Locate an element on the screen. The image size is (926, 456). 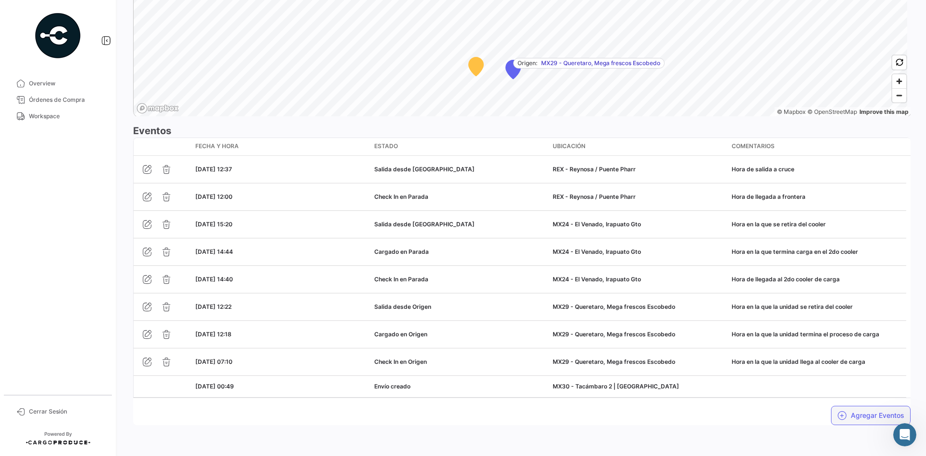
h3: Eventos is located at coordinates (522, 131).